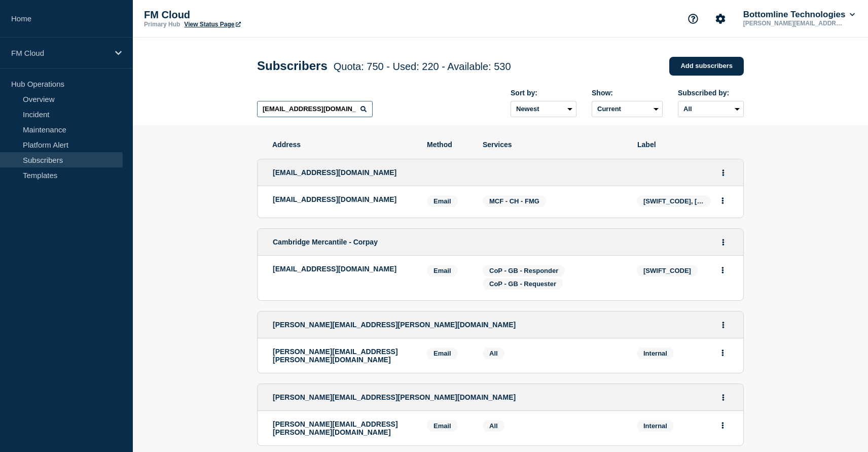  What do you see at coordinates (315, 109) in the screenshot?
I see `input: Search subscribers` at bounding box center [315, 109].